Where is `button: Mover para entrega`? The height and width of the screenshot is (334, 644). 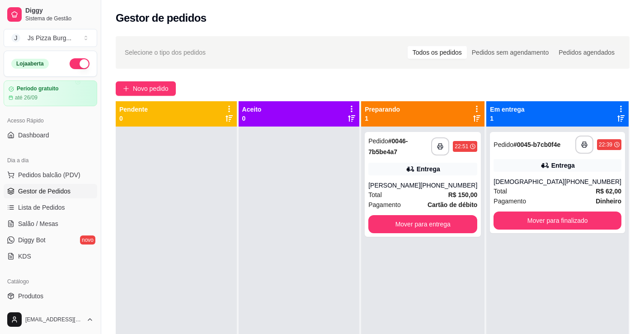 button: Mover para entrega is located at coordinates (423, 224).